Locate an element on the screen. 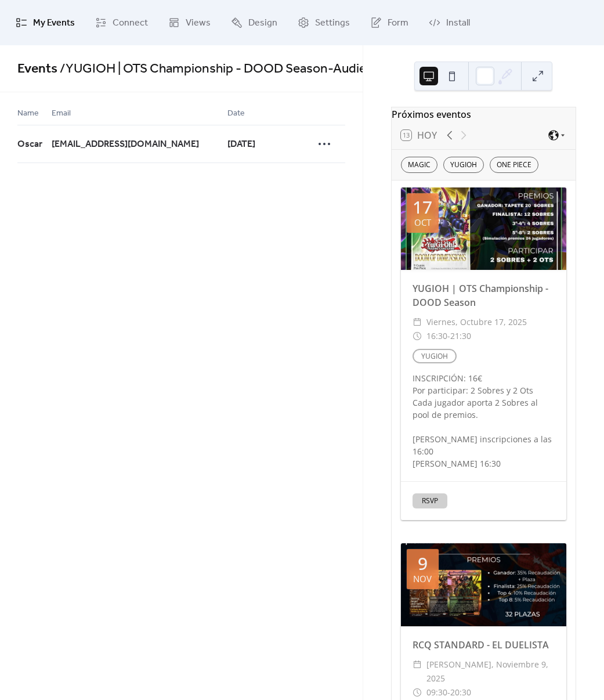 This screenshot has width=604, height=700. span: 21:30 is located at coordinates (461, 336).